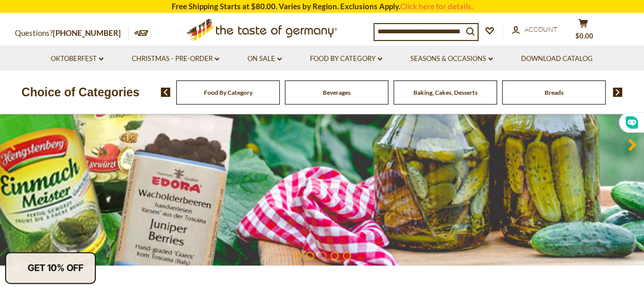 This screenshot has width=644, height=289. Describe the element at coordinates (554, 92) in the screenshot. I see `span: Breads` at that location.